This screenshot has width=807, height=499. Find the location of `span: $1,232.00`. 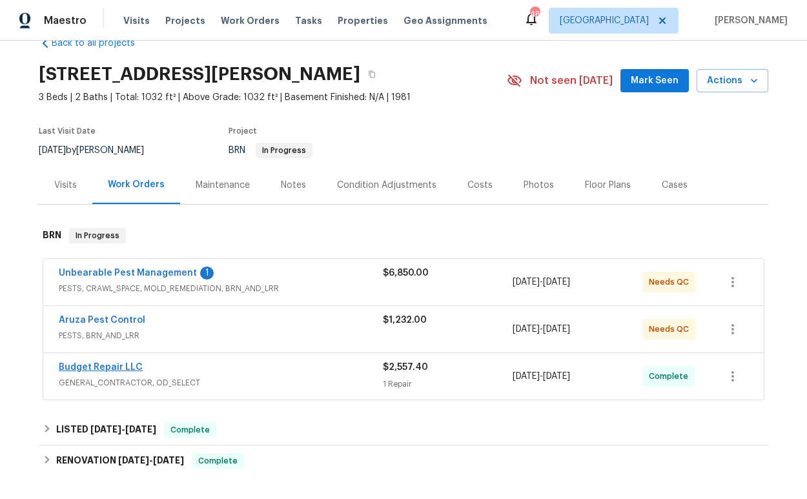

span: $1,232.00 is located at coordinates (405, 320).